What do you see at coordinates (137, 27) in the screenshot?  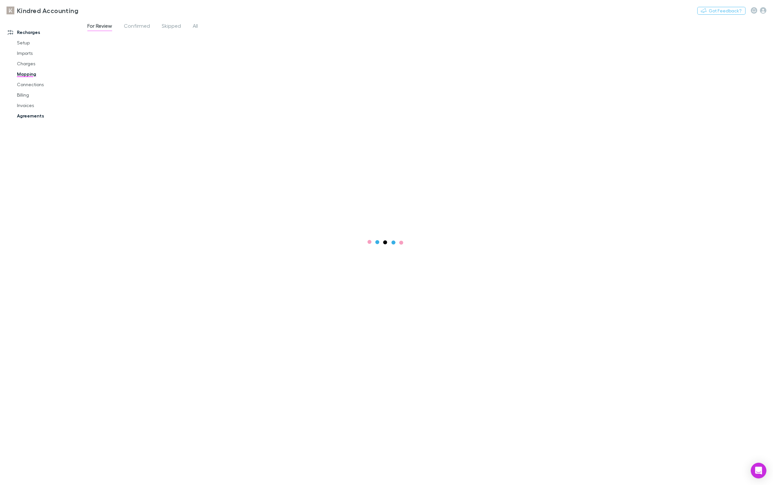 I see `span: Confirmed` at bounding box center [137, 27].